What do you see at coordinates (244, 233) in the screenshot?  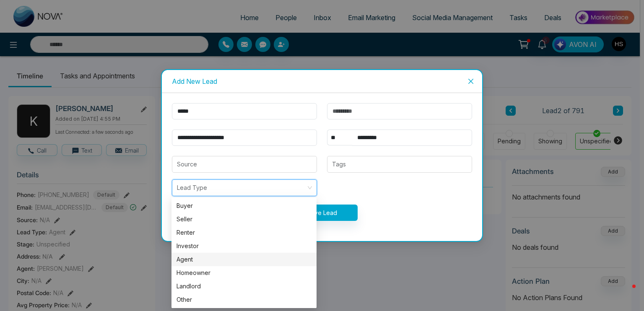 I see `div: Renter` at bounding box center [244, 233].